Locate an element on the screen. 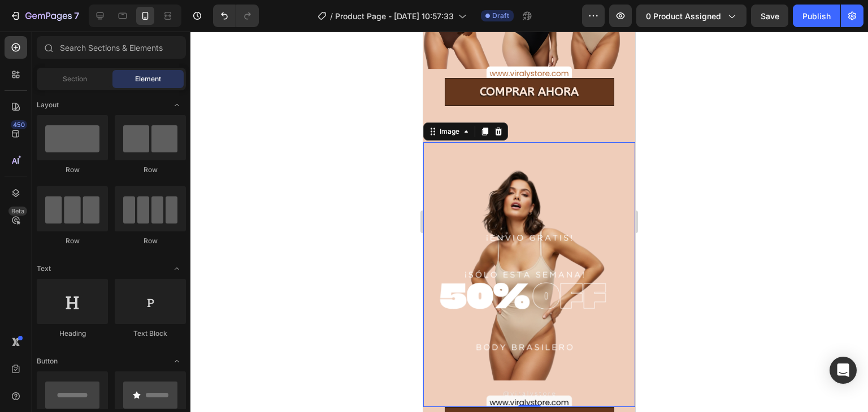 The height and width of the screenshot is (412, 868). span: Draft is located at coordinates (501, 16).